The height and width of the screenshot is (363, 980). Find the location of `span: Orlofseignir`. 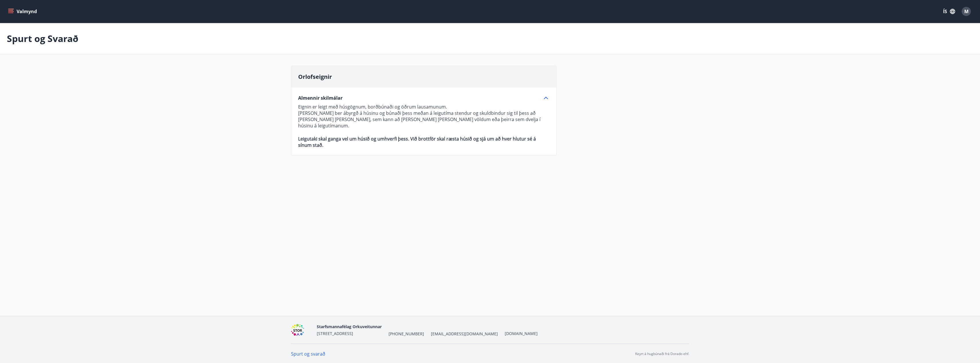

span: Orlofseignir is located at coordinates (315, 77).